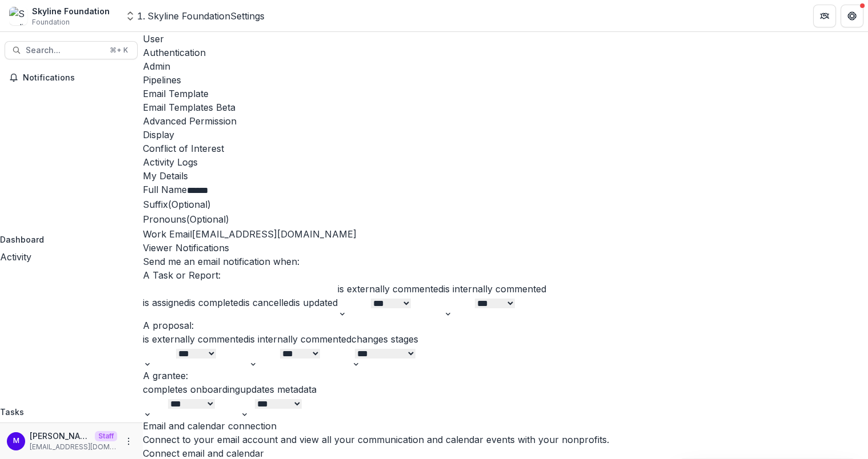 This screenshot has width=868, height=459. I want to click on div: ⌘ + K, so click(119, 50).